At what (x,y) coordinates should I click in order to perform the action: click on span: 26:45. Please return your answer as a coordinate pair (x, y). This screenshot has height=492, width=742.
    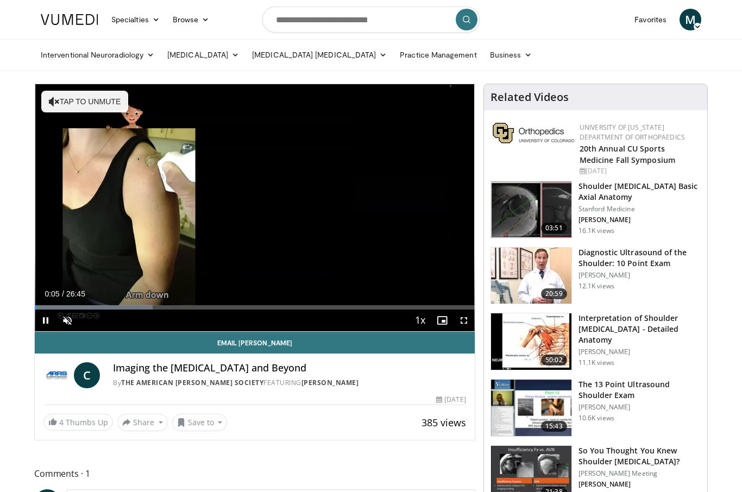
    Looking at the image, I should click on (76, 294).